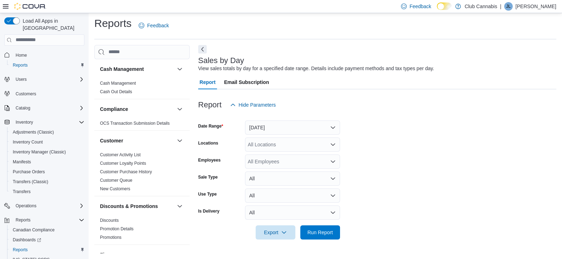 The height and width of the screenshot is (259, 562). What do you see at coordinates (320, 233) in the screenshot?
I see `span: Run Report` at bounding box center [320, 233].